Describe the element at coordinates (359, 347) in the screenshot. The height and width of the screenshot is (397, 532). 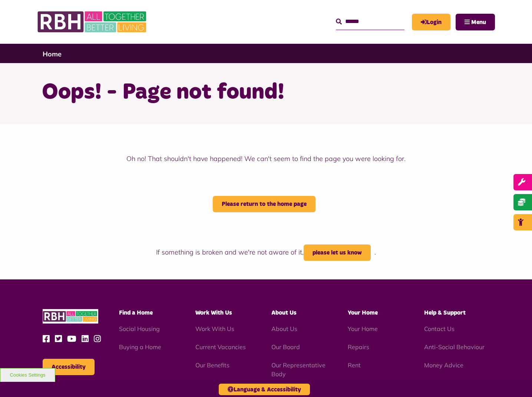
I see `a: Repairs` at that location.